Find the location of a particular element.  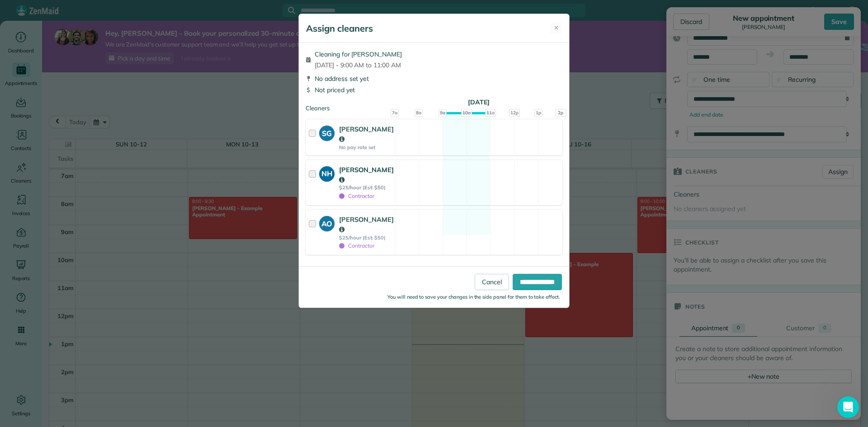

button: Mark as completed is located at coordinates (69, 218).